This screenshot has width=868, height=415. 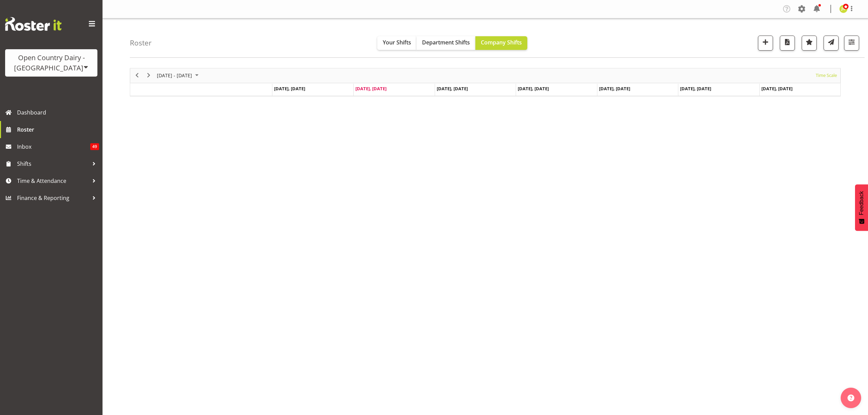 What do you see at coordinates (141, 43) in the screenshot?
I see `h4: Roster` at bounding box center [141, 43].